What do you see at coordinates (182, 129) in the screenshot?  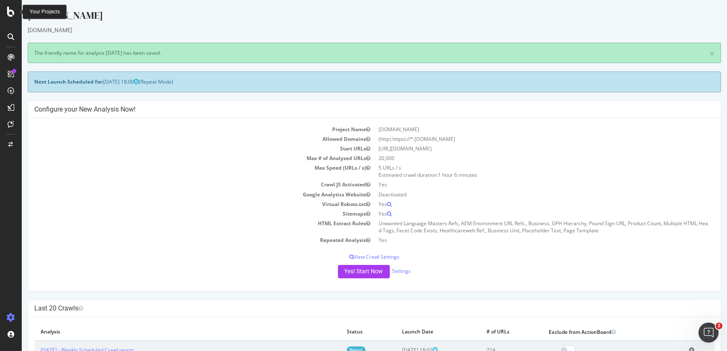 I see `td: Project Name` at bounding box center [182, 129].